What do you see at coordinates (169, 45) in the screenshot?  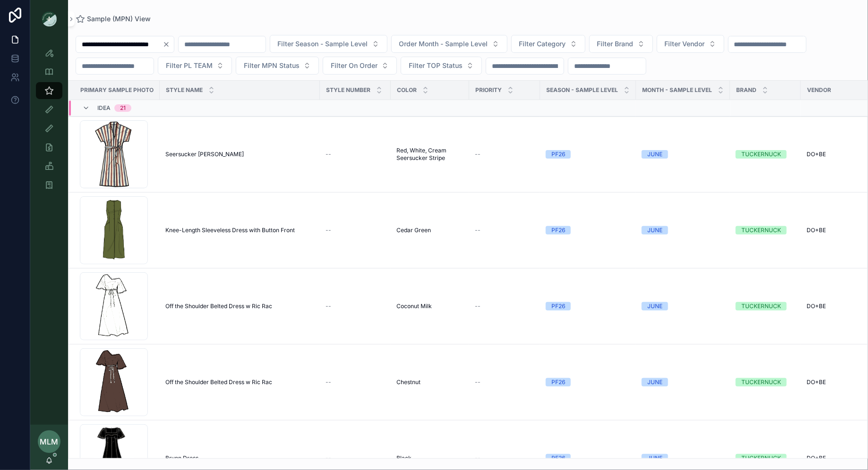 I see `button: Clear` at bounding box center [169, 45].